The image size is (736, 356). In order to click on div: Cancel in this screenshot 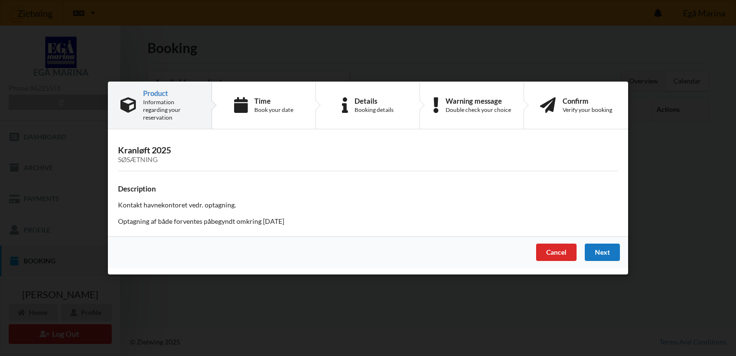, I will do `click(557, 252)`.